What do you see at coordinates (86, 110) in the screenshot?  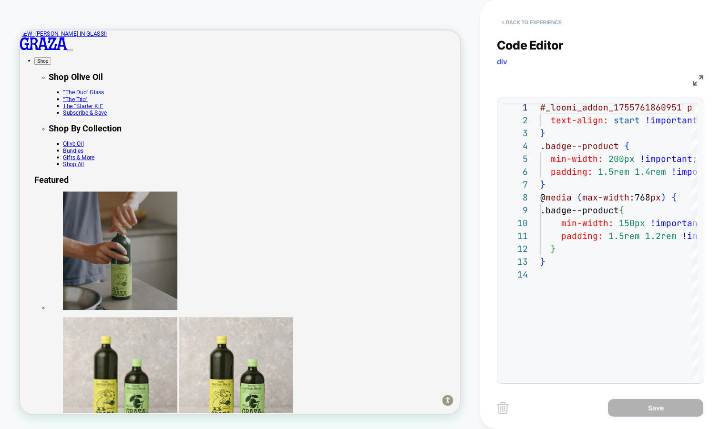 I see `a: Subscribe & Save` at bounding box center [86, 110].